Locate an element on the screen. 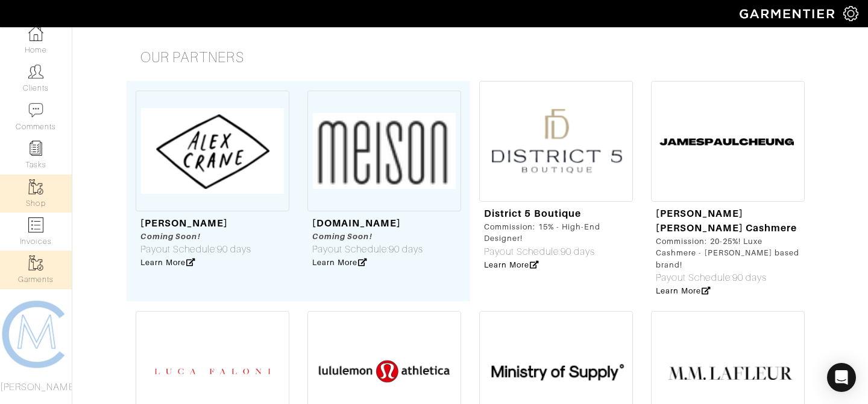 The height and width of the screenshot is (404, 868). img: Screenshot%202023-06-02%20at%201.40.48%20PM.png is located at coordinates (384, 151).